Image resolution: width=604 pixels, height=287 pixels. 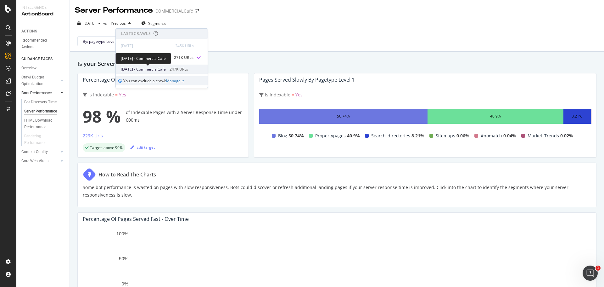 I want to click on div: arrow-right-arrow-left, so click(x=197, y=11).